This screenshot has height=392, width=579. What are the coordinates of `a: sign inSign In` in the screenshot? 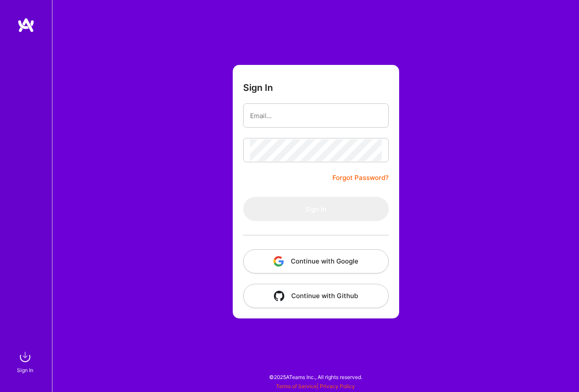 It's located at (26, 362).